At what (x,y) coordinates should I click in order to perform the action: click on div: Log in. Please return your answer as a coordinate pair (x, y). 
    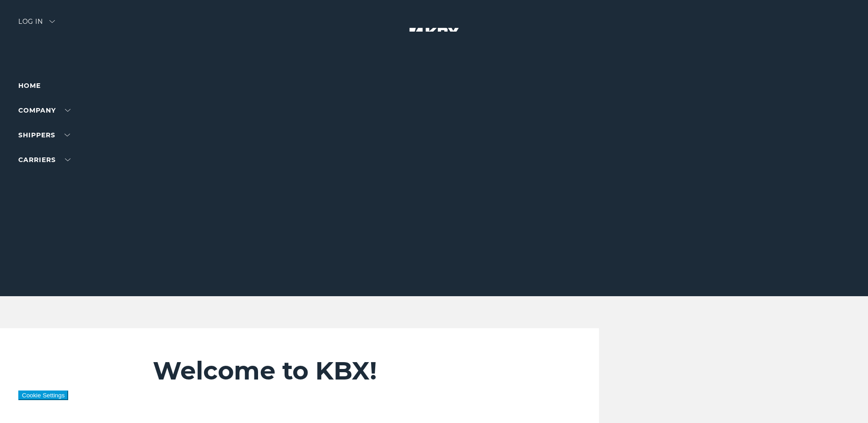
    Looking at the image, I should click on (37, 24).